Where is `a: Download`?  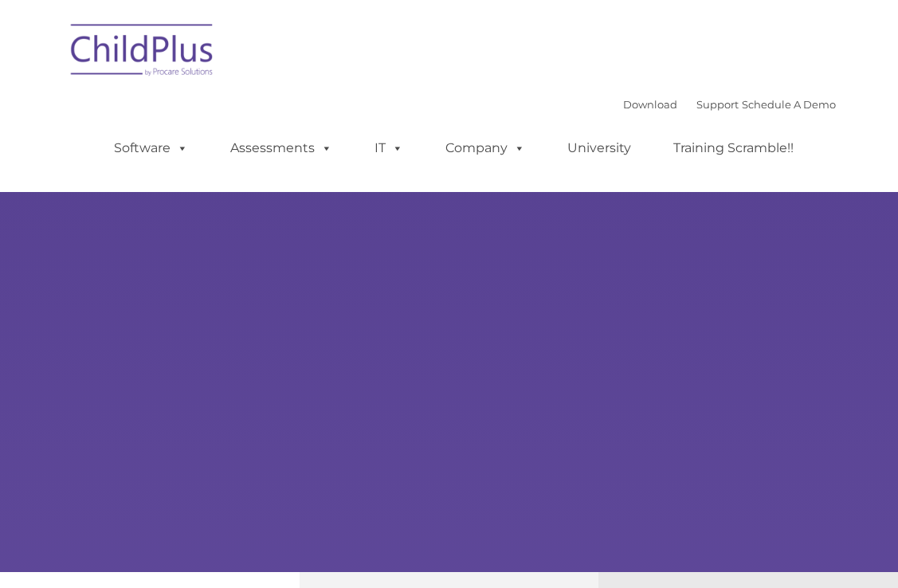 a: Download is located at coordinates (651, 104).